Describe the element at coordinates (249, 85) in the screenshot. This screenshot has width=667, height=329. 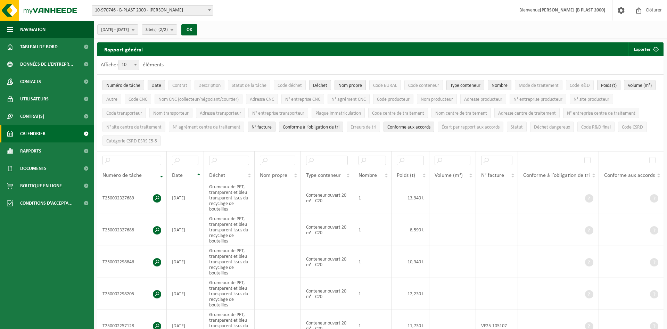
I see `button: Statut de la tâcheStatut de la tâche: Activate to sort` at that location.